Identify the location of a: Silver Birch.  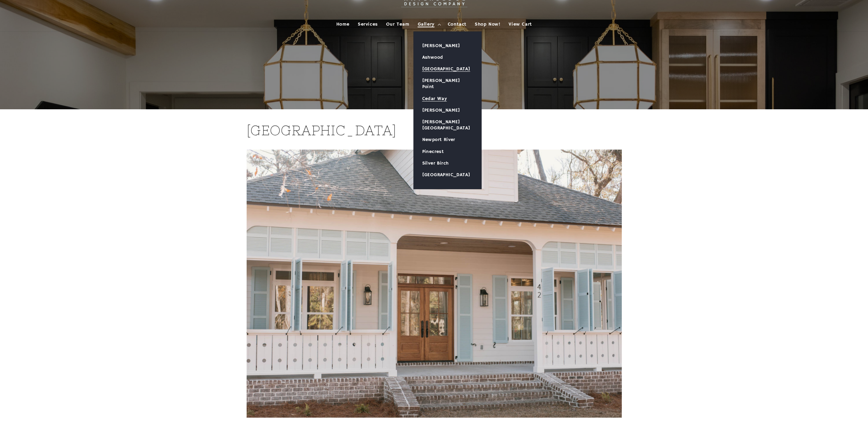
(447, 163).